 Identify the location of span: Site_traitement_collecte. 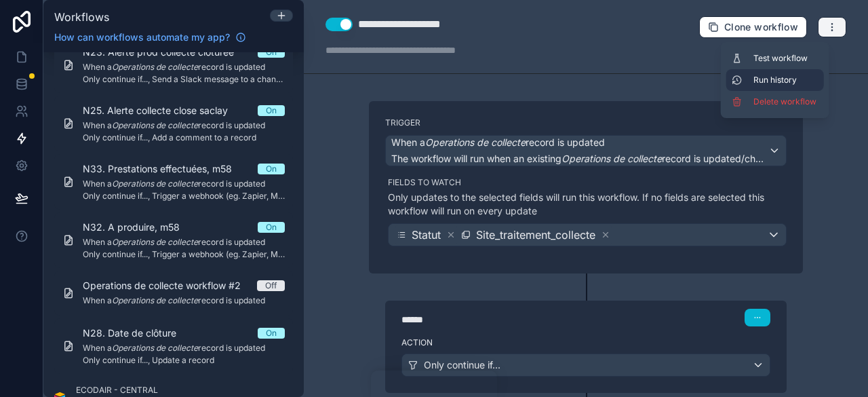
(535, 235).